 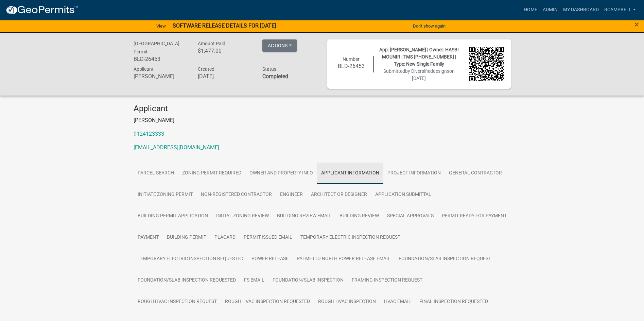 What do you see at coordinates (148, 238) in the screenshot?
I see `a: Payment` at bounding box center [148, 238].